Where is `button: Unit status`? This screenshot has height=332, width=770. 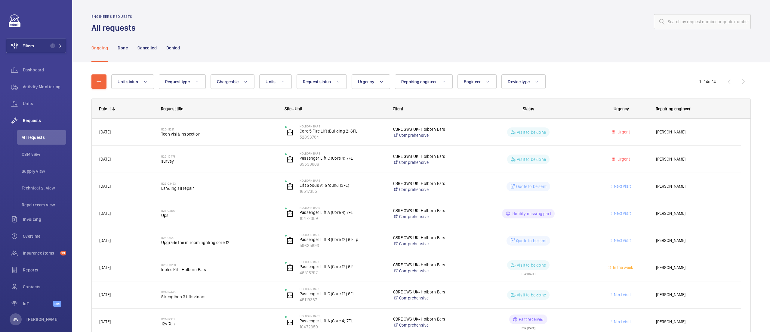
button: Unit status is located at coordinates (133, 82).